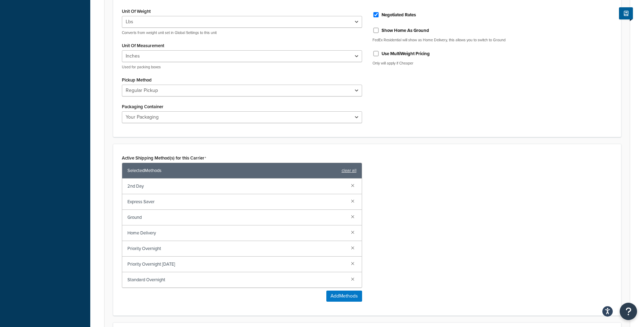 This screenshot has width=644, height=327. I want to click on p: Only will apply if Cheaper, so click(493, 63).